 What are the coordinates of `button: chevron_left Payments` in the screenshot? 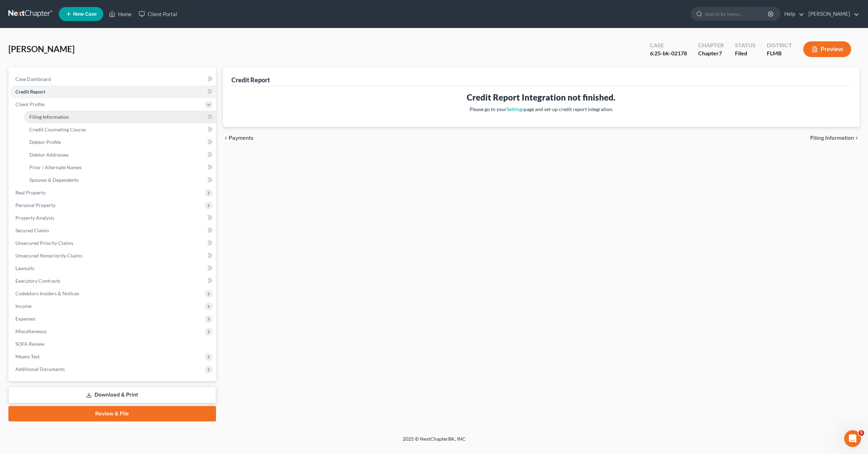 It's located at (238, 138).